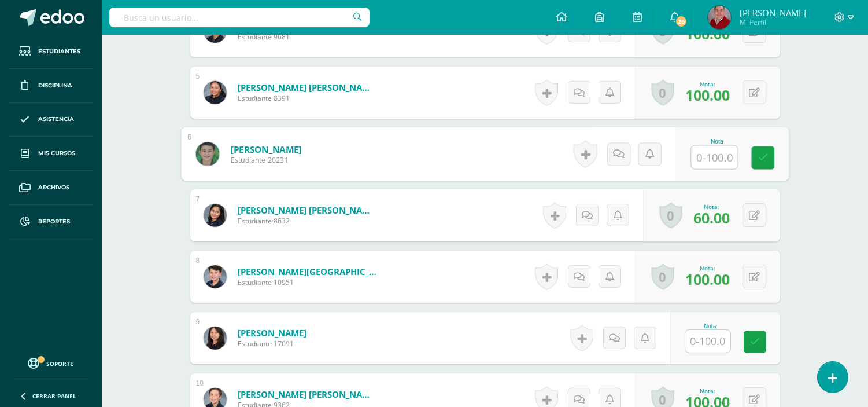 Image resolution: width=868 pixels, height=407 pixels. I want to click on img: 66f2f0b4944309af40777a6d85509dcb.png, so click(215, 92).